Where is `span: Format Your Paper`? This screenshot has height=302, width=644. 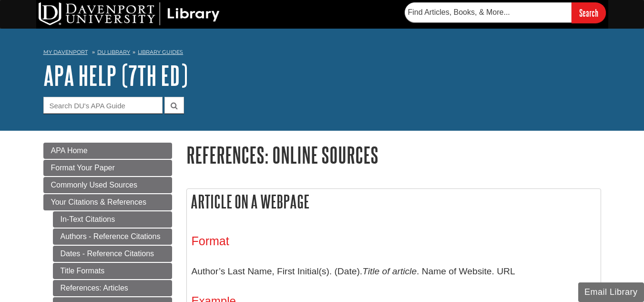 span: Format Your Paper is located at coordinates (83, 167).